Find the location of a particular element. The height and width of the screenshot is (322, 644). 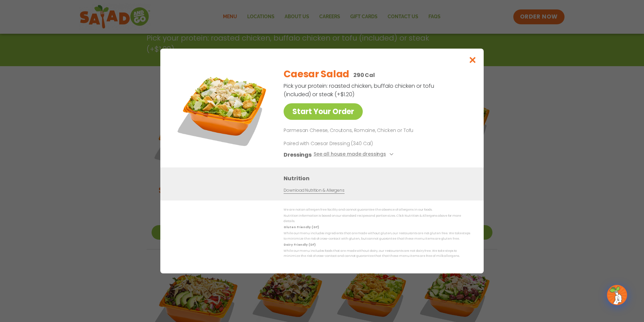

a: Download Nutrition & Allergens is located at coordinates (314, 190).